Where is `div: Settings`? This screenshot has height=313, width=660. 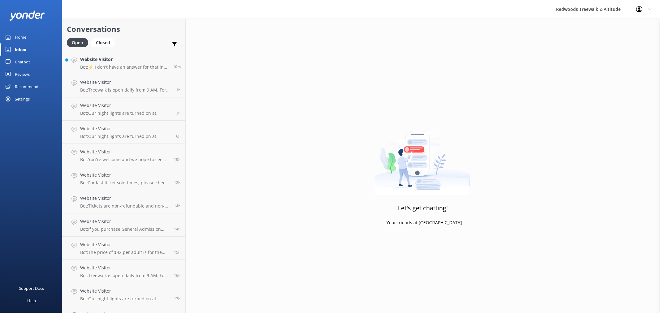 div: Settings is located at coordinates (22, 99).